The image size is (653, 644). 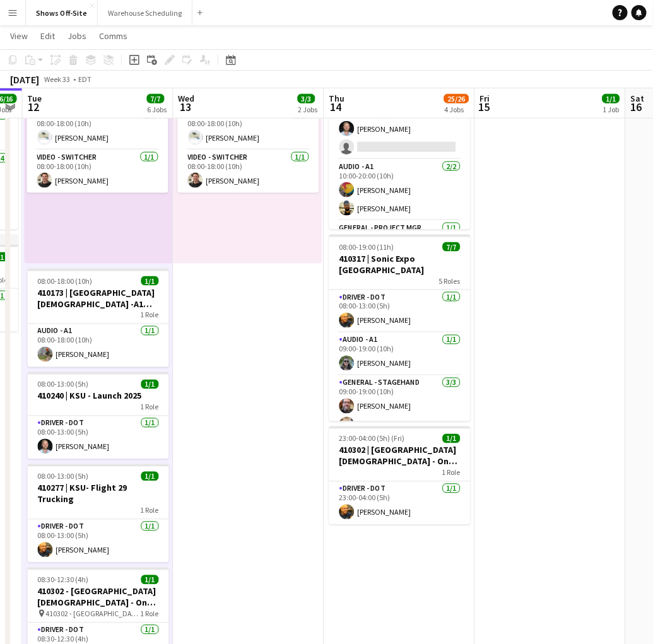 I want to click on button: Warehouse Scheduling, so click(x=145, y=13).